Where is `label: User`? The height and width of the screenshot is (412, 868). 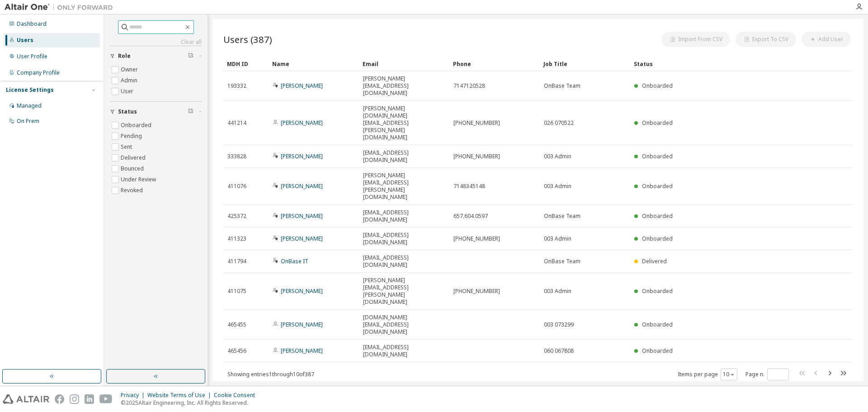
label: User is located at coordinates (128, 92).